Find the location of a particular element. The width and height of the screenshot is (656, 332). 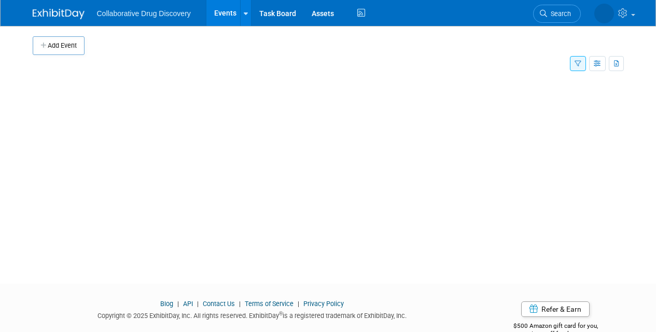

img: ExhibitDay is located at coordinates (59, 14).